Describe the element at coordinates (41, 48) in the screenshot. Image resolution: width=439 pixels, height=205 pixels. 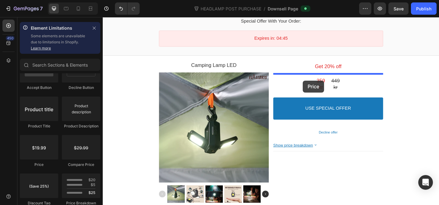
I see `a: Learn more` at that location.